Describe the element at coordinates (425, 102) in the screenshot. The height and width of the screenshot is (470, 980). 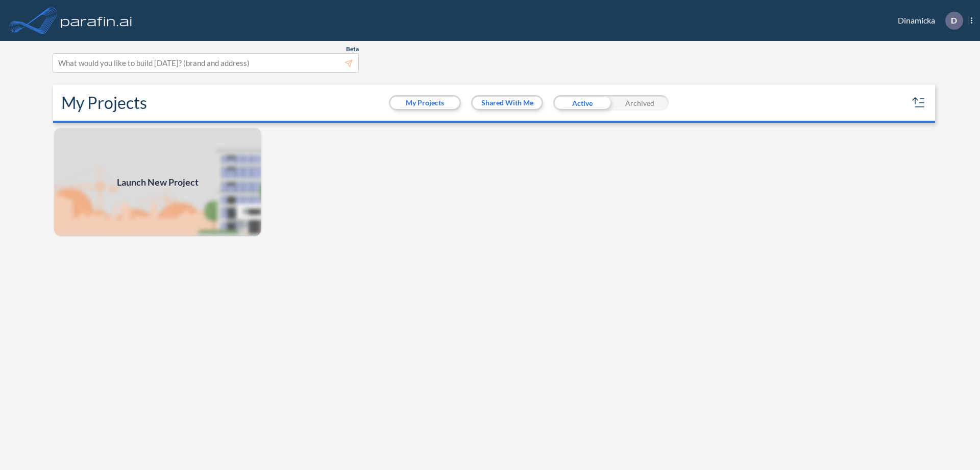
I see `button: My Projects` at that location.